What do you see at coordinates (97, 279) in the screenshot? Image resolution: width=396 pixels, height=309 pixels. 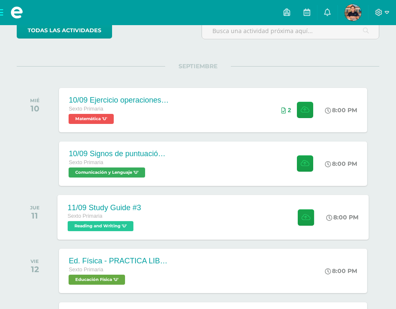 I see `span: Educación Física 'U'` at bounding box center [97, 279].